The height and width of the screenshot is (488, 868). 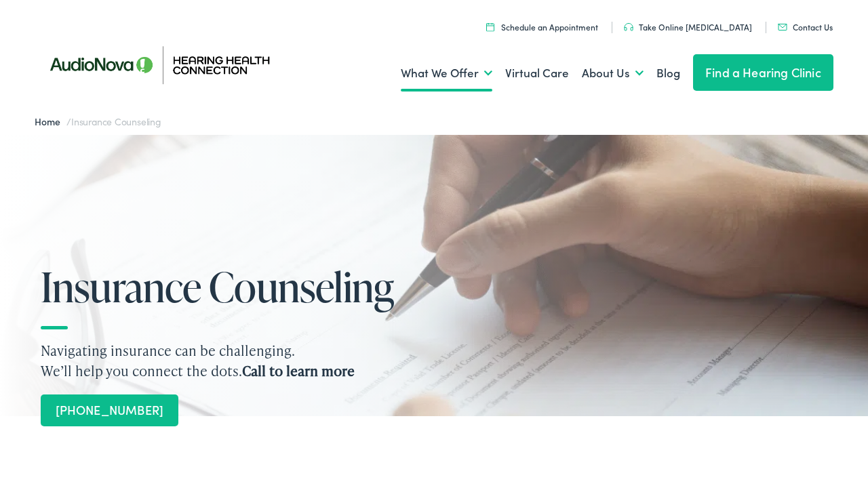 I want to click on a: Virtual Care, so click(x=537, y=73).